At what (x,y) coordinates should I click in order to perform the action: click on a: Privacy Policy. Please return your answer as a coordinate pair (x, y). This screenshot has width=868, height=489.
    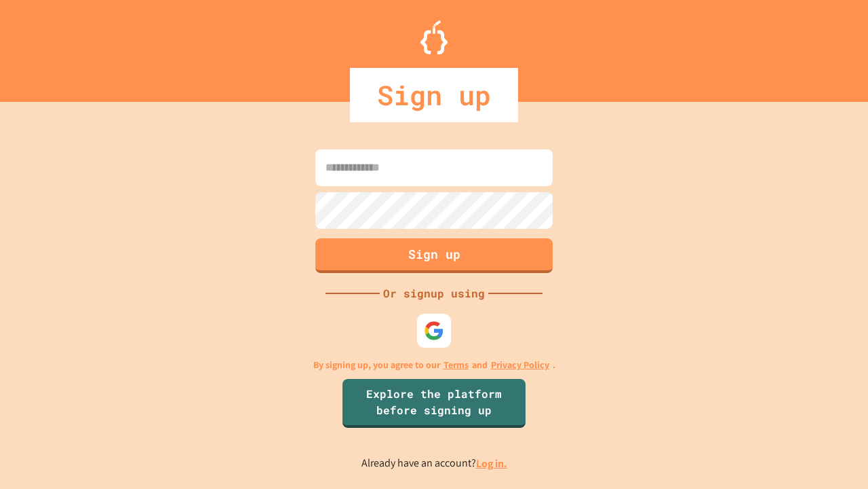
    Looking at the image, I should click on (521, 364).